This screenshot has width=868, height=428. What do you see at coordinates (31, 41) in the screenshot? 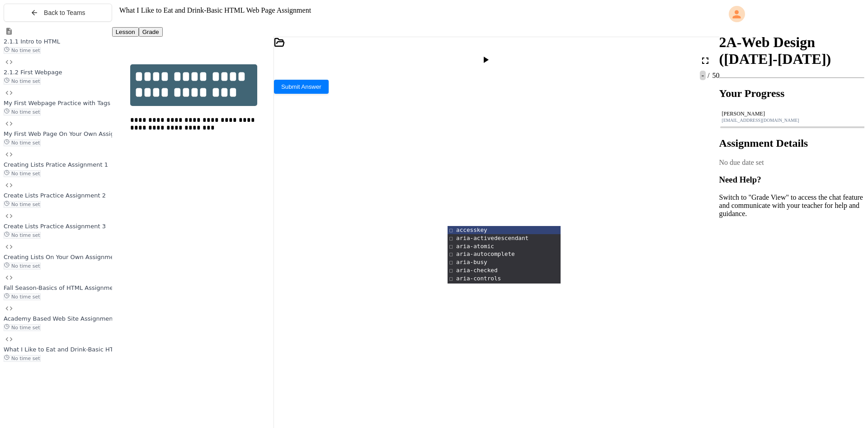
I see `span: 2.1.1 Intro to HTML` at bounding box center [31, 41].